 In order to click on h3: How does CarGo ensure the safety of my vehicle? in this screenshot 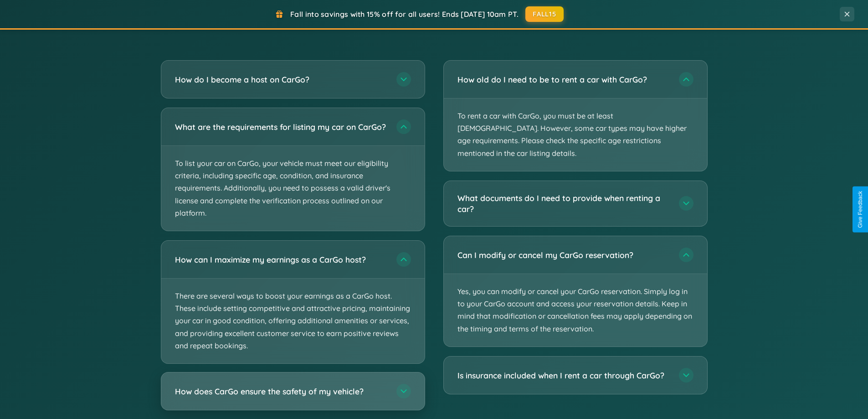, I will do `click(281, 391)`.